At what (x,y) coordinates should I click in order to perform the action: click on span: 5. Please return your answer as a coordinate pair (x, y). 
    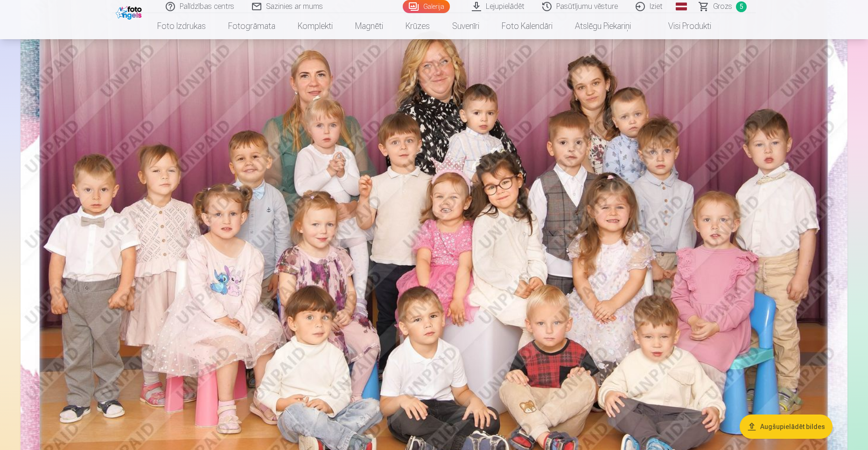
    Looking at the image, I should click on (741, 6).